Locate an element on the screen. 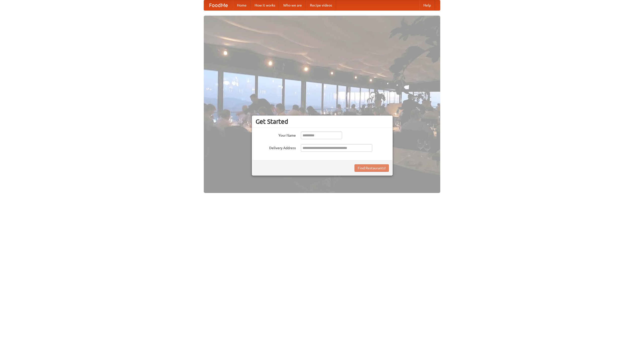  label: Your Name is located at coordinates (276, 135).